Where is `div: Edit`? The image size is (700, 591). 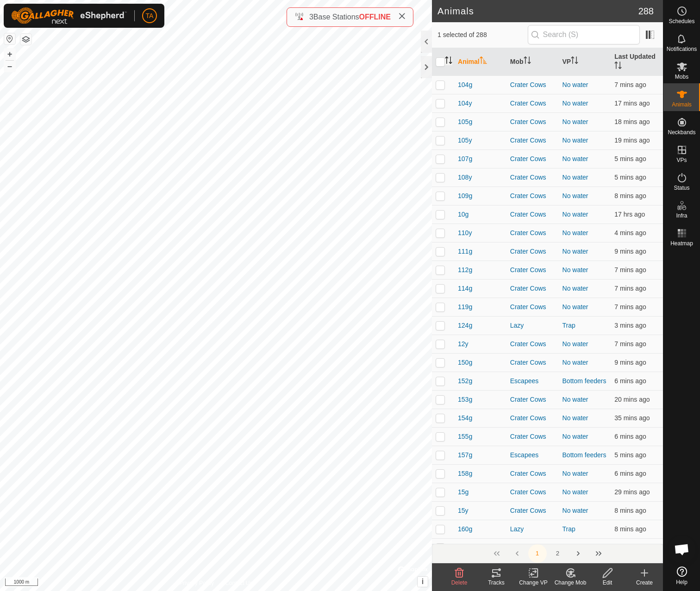 div: Edit is located at coordinates (607, 582).